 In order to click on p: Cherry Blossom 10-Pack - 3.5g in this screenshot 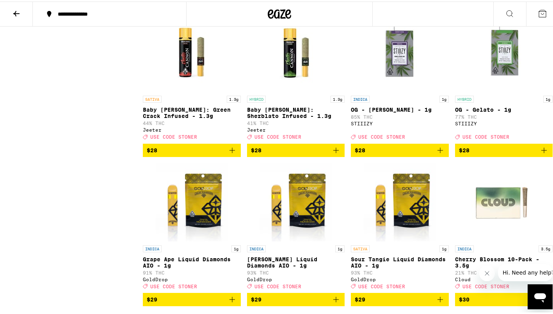, I will do `click(504, 261)`.